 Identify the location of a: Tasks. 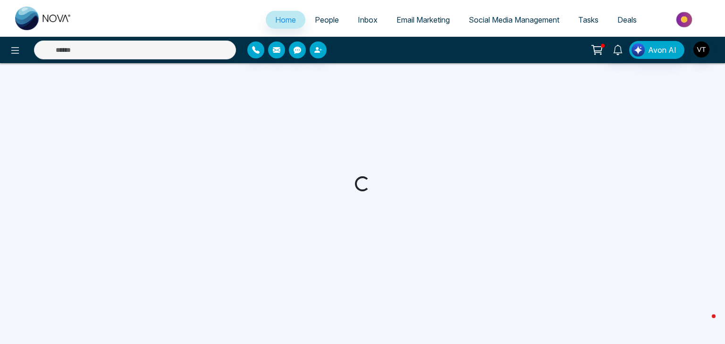
(588, 20).